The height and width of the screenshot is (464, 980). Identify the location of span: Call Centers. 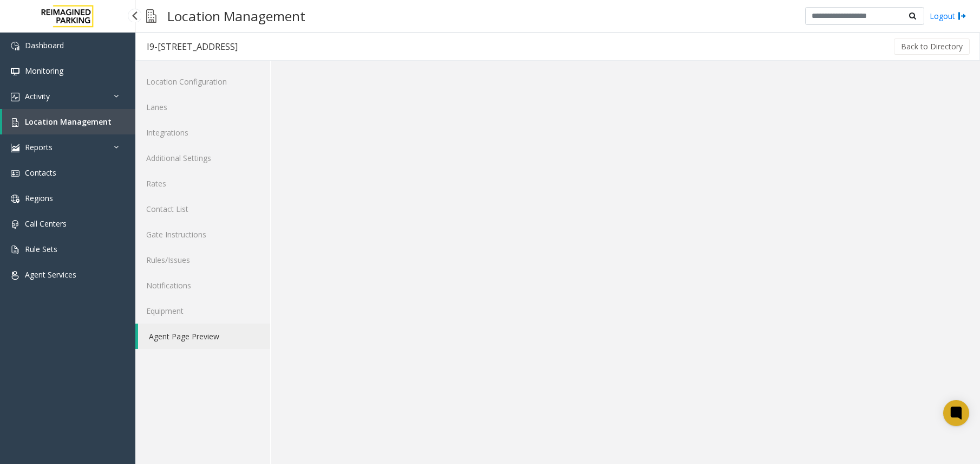
(45, 223).